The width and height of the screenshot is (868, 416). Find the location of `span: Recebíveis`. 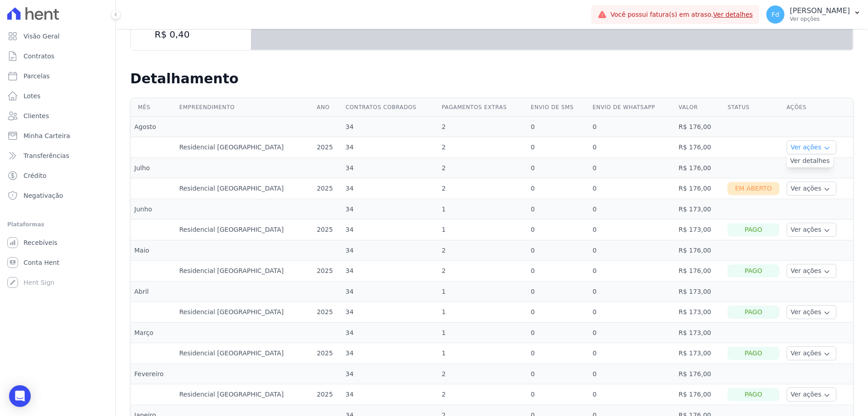

span: Recebíveis is located at coordinates (41, 243).